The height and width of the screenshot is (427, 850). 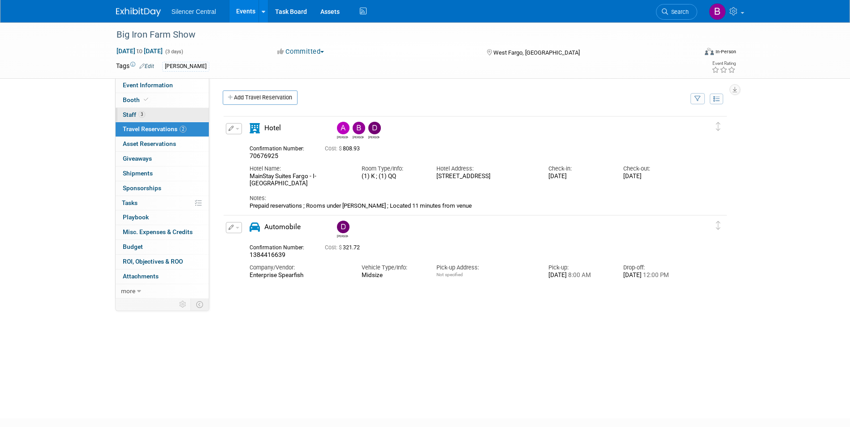 I want to click on span: Asset Reservations, so click(x=149, y=144).